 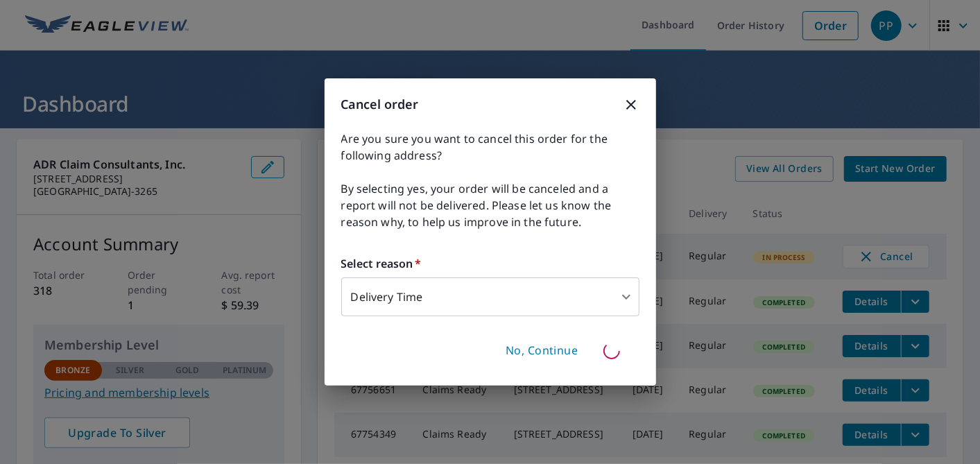 What do you see at coordinates (491, 104) in the screenshot?
I see `h3: Cancel order` at bounding box center [491, 104].